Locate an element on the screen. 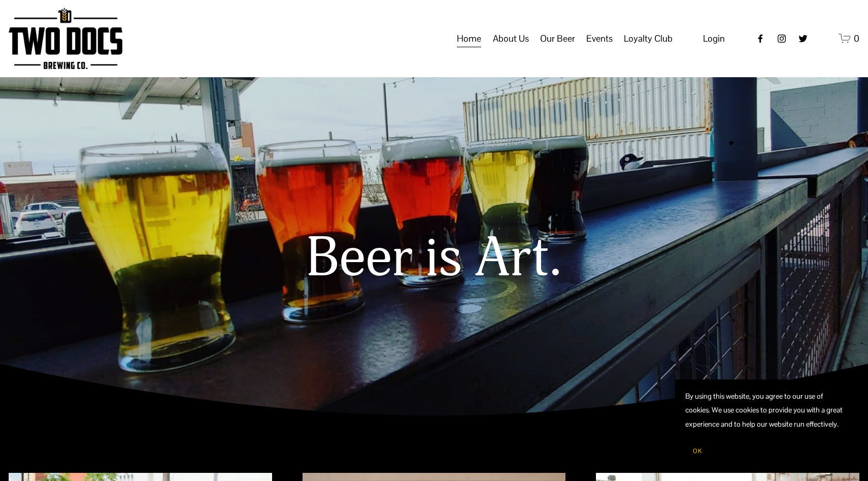  a: Login is located at coordinates (714, 39).